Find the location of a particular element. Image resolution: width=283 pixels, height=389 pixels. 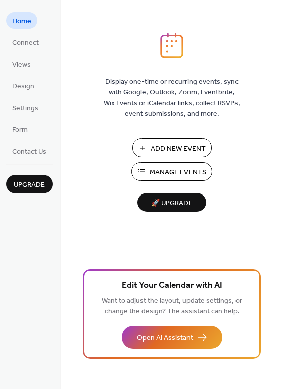

span: Manage Events is located at coordinates (178, 172).